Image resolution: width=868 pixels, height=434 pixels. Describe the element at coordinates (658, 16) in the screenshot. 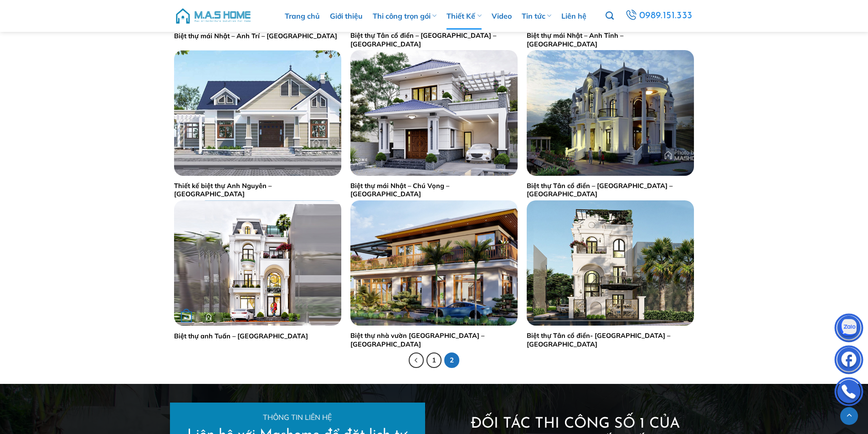

I see `a: 0989.151.333` at that location.